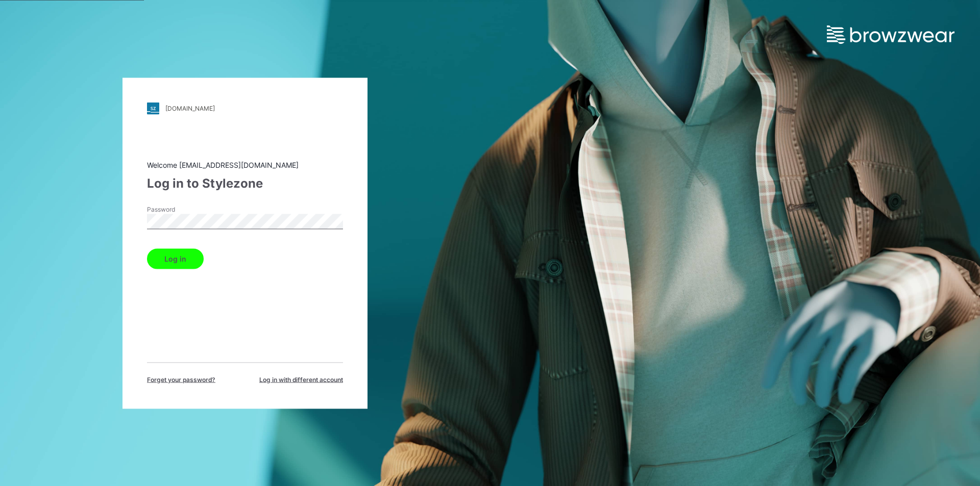 This screenshot has width=980, height=486. I want to click on img: stylezone-logo.562084cfcfab977791bfbf7441f1a819.svg, so click(153, 108).